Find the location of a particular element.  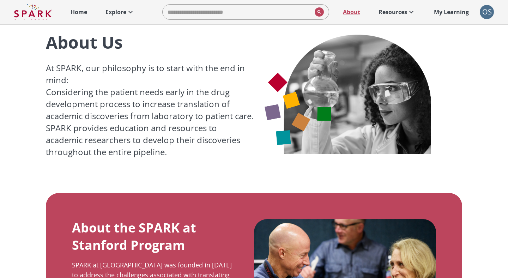

button: search is located at coordinates (318, 12).